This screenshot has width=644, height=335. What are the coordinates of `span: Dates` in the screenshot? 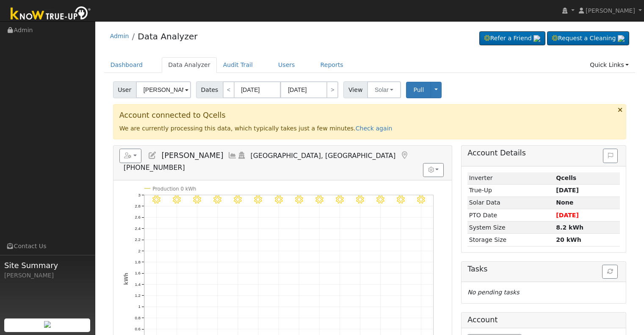 It's located at (210, 90).